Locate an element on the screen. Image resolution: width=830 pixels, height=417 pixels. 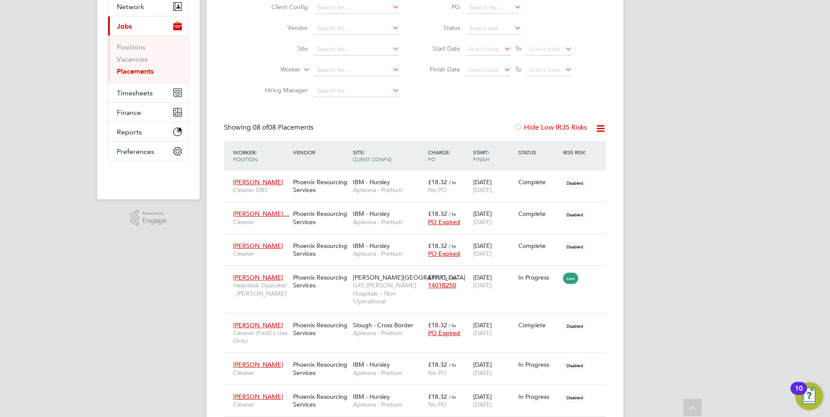
div: In Progress is located at coordinates (538, 365).